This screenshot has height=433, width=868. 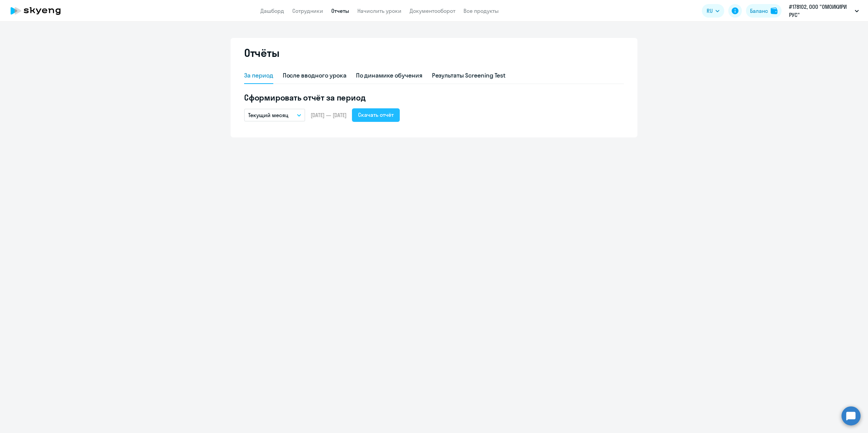 I want to click on a: Дашборд, so click(x=272, y=11).